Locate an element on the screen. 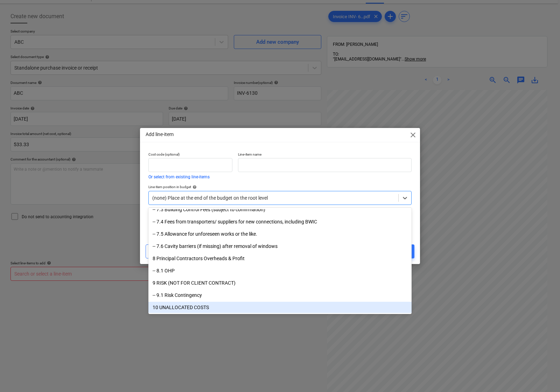 This screenshot has width=560, height=392. div: Chat Widget is located at coordinates (543, 375).